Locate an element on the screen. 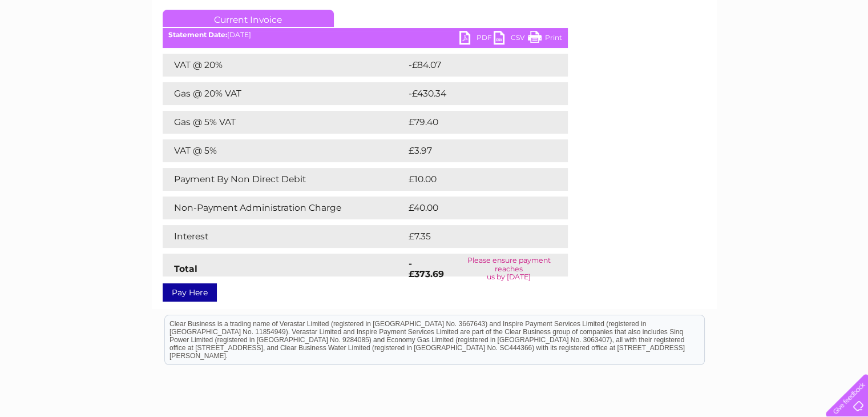  b: Statement Date: is located at coordinates (197, 35).